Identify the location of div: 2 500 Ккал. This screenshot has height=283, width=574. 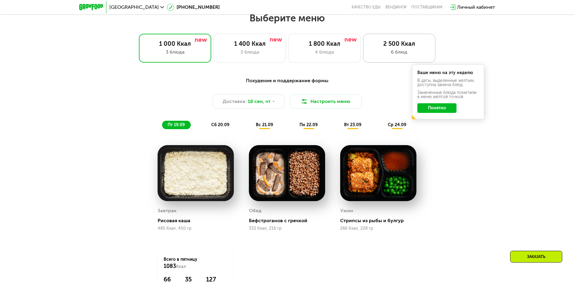
(399, 44).